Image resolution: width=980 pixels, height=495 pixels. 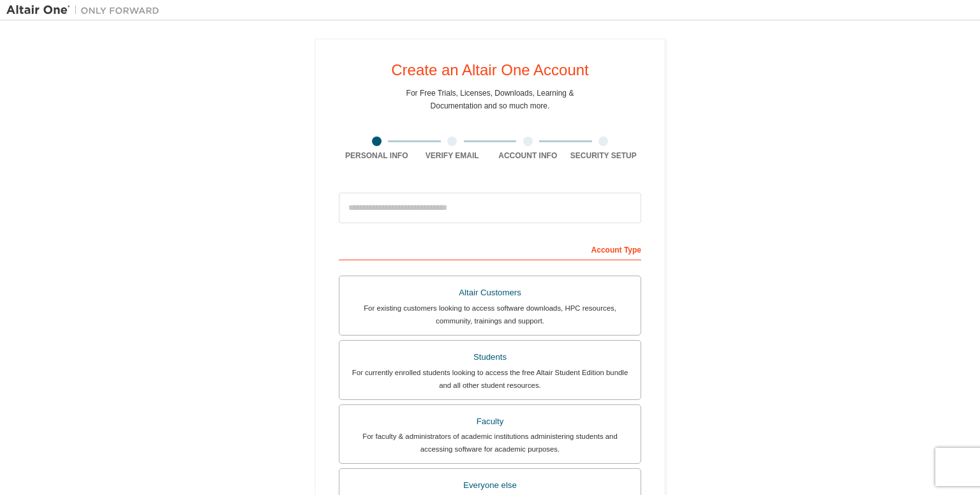 What do you see at coordinates (490, 315) in the screenshot?
I see `div: For existing customers looking to access software downloads, HPC resources, community, trainings ...` at bounding box center [490, 315].